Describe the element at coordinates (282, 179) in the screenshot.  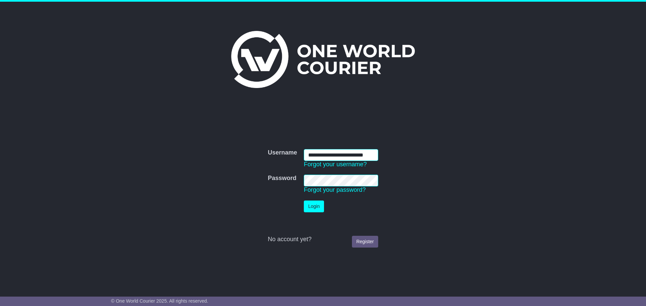
I see `label: Password` at that location.